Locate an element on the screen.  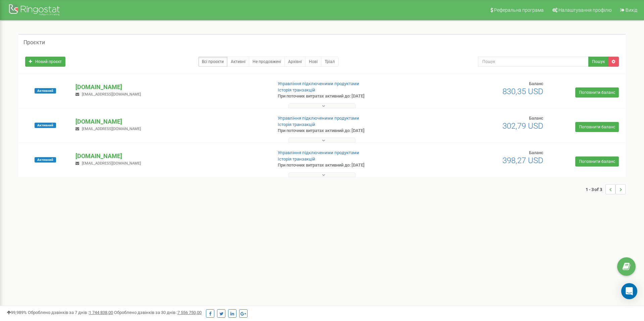
span: Оброблено дзвінків за 30 днів : is located at coordinates (157, 312).